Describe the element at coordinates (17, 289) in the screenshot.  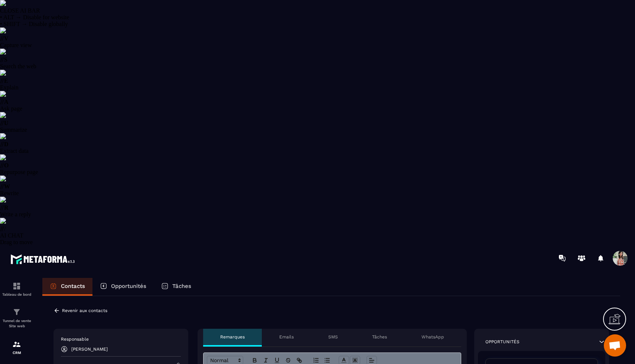
I see `a: formationformationTableau de bord` at that location.